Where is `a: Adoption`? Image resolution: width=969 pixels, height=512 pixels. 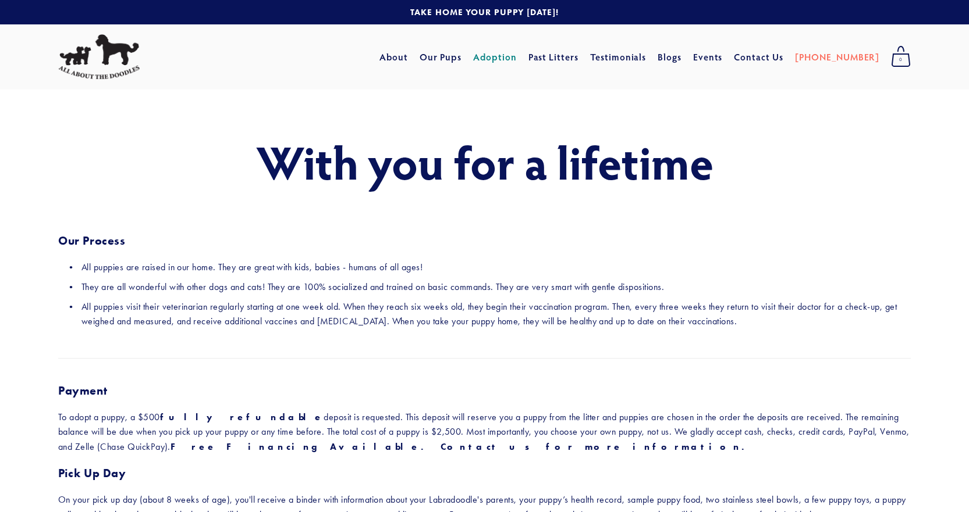 a: Adoption is located at coordinates (494, 57).